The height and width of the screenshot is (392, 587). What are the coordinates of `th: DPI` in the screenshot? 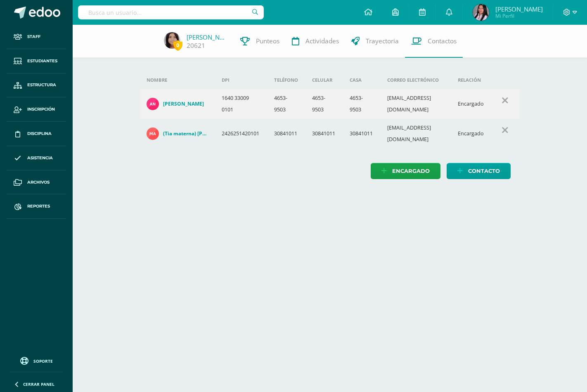 It's located at (242, 80).